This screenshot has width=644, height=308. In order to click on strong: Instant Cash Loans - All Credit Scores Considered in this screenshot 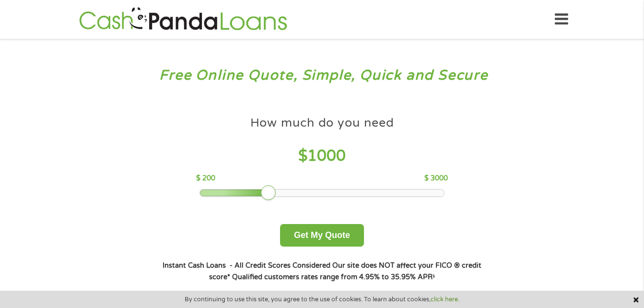, I will do `click(247, 265)`.